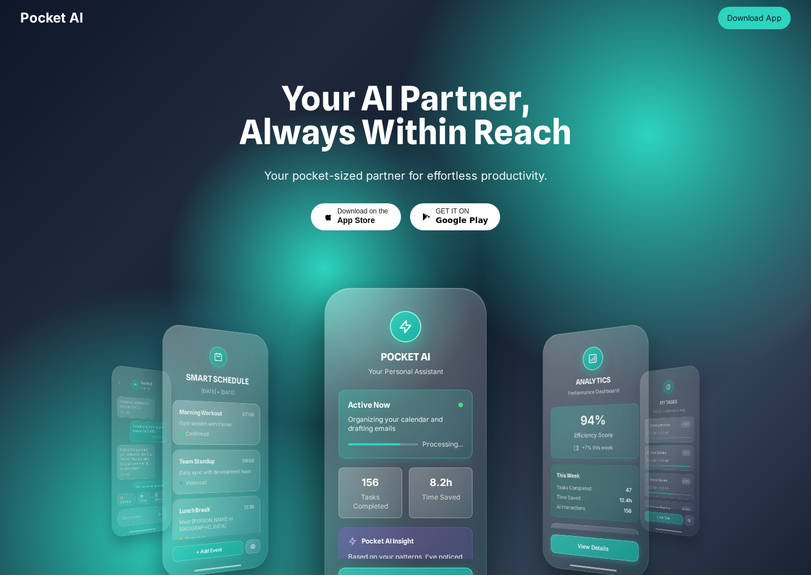  Describe the element at coordinates (405, 115) in the screenshot. I see `h1: Your AI Partner, Always Within Reach` at that location.